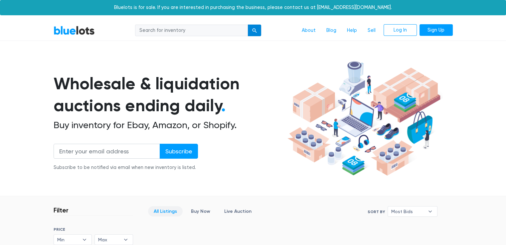 This screenshot has height=245, width=506. I want to click on h6: PRICE, so click(93, 230).